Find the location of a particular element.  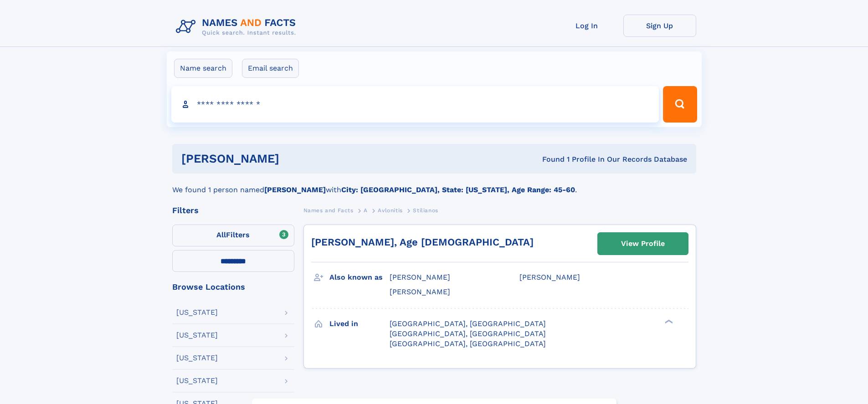

span: Stilianos is located at coordinates (425, 210).